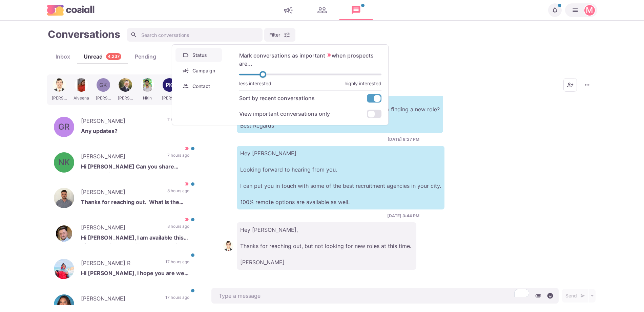  Describe the element at coordinates (385, 296) in the screenshot. I see `textarea: To enrich screen reader interactions, please activate Accessibility in Grammarly extension settings` at that location.